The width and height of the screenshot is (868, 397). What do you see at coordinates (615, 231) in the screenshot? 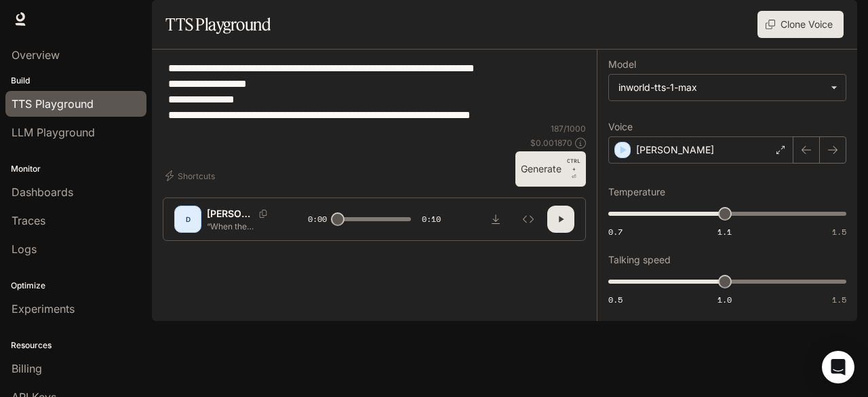
I see `span: 0.7` at bounding box center [615, 231].